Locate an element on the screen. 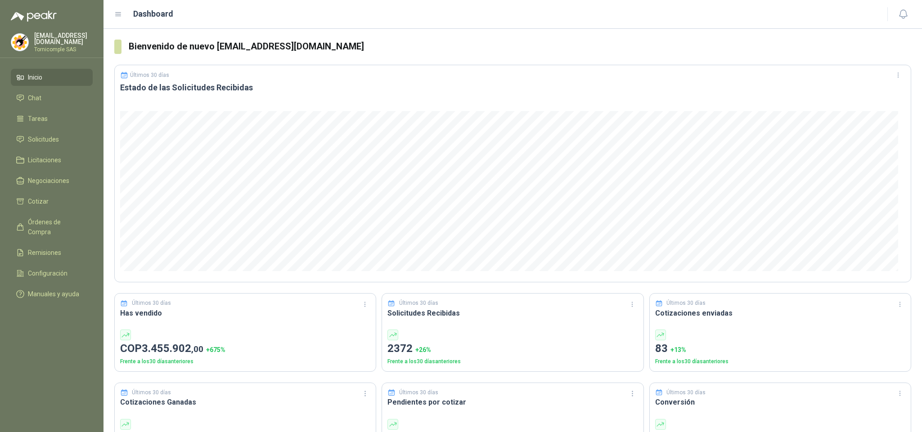 The image size is (922, 432). span: Negociaciones is located at coordinates (49, 181).